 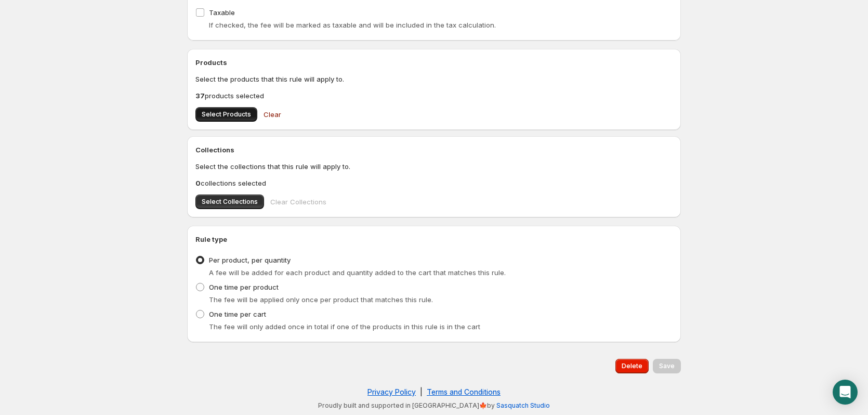 I want to click on b: 0, so click(x=198, y=183).